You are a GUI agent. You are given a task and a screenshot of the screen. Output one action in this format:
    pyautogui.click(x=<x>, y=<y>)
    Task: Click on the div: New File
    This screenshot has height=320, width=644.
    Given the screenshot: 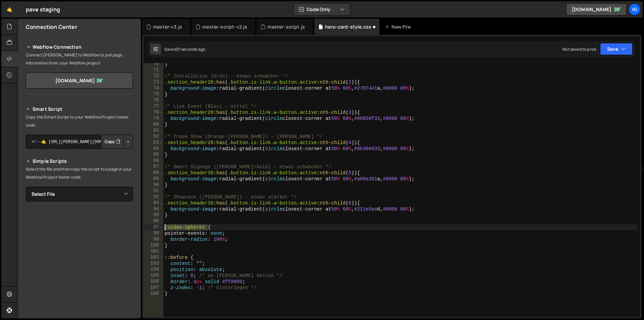 What is the action you would take?
    pyautogui.click(x=399, y=27)
    